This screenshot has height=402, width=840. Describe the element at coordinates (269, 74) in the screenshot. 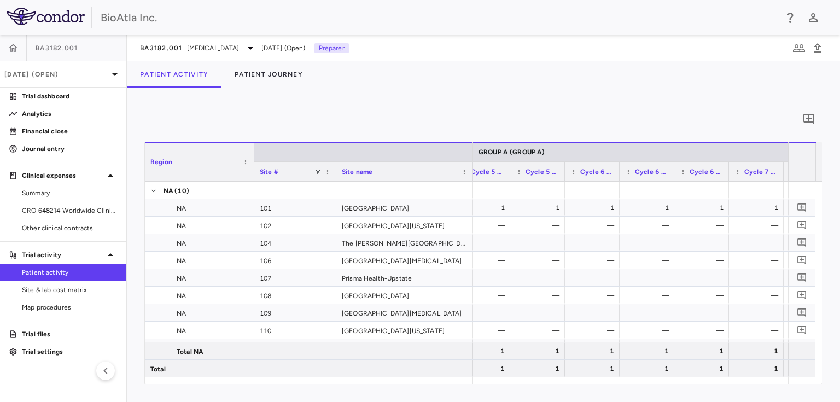

I see `button: Patient Journey` at that location.